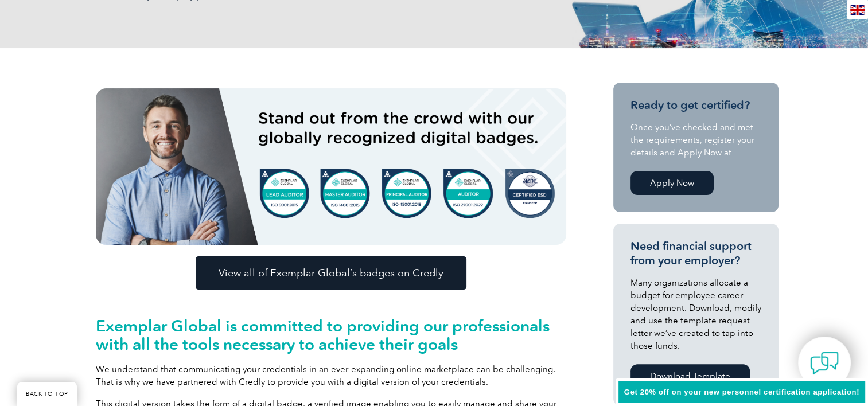  Describe the element at coordinates (331, 335) in the screenshot. I see `h2: Exemplar Global is committed to providing our professionals with all the tools necessary to achie...` at that location.